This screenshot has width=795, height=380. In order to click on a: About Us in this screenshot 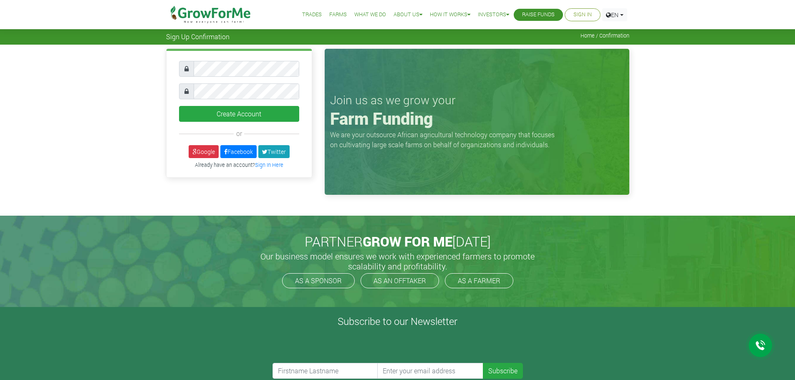, I will do `click(408, 15)`.